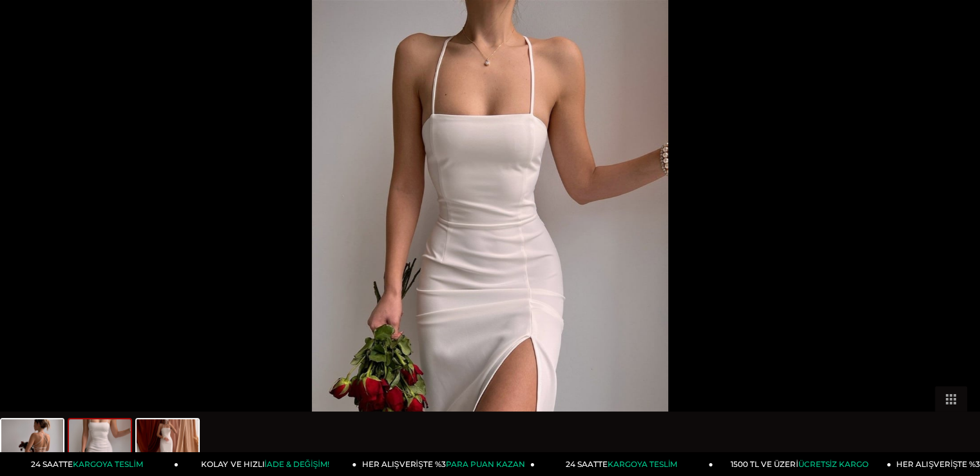 The image size is (980, 476). Describe the element at coordinates (446, 464) in the screenshot. I see `a: HER ALIŞVERİŞTE %3PARA PUAN KAZAN` at that location.